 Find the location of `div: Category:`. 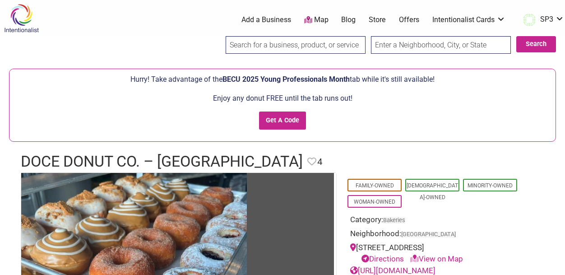

div: Category: is located at coordinates (436, 221).